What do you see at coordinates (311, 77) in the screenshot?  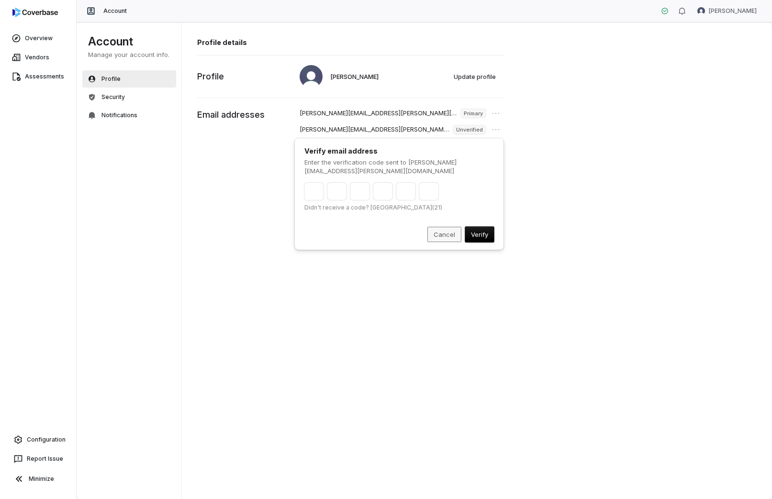 I see `img: Brandi Wolfe` at bounding box center [311, 77].